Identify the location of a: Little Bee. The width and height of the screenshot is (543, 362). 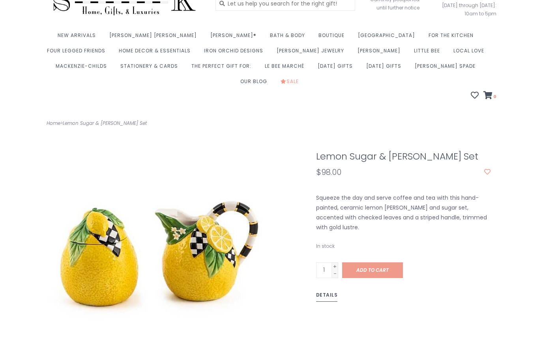
(429, 53).